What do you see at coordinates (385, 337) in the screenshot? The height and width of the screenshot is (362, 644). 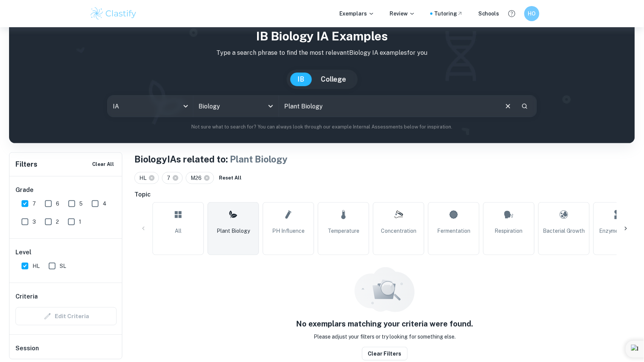 I see `p: Please adjust your filters or try looking for something else.` at bounding box center [385, 337].